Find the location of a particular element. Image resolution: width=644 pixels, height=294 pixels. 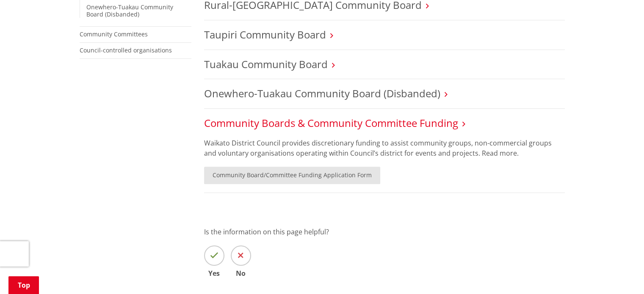

a: Community Boards & Community Committee Funding is located at coordinates (331, 122).